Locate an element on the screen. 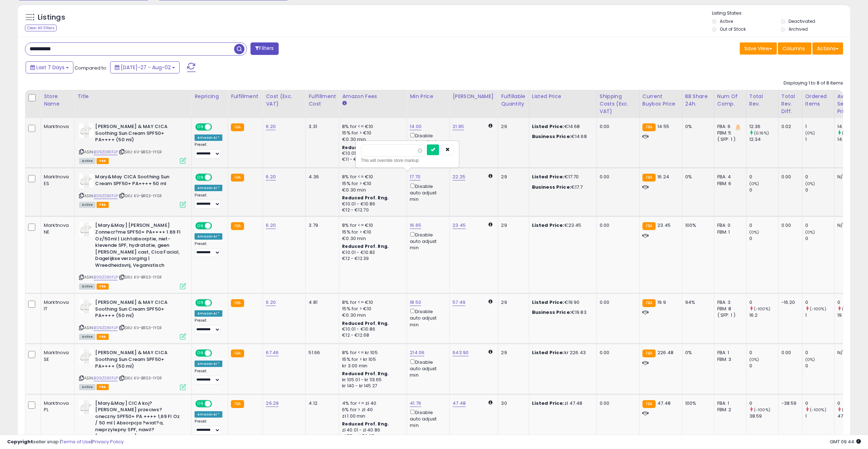 The height and width of the screenshot is (449, 868). button: Actions is located at coordinates (828, 49).